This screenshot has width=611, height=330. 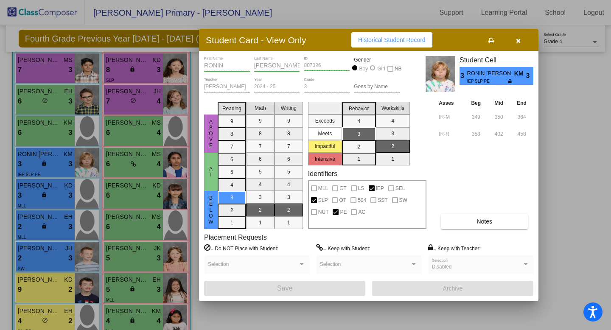 I want to click on th: Asses, so click(x=451, y=103).